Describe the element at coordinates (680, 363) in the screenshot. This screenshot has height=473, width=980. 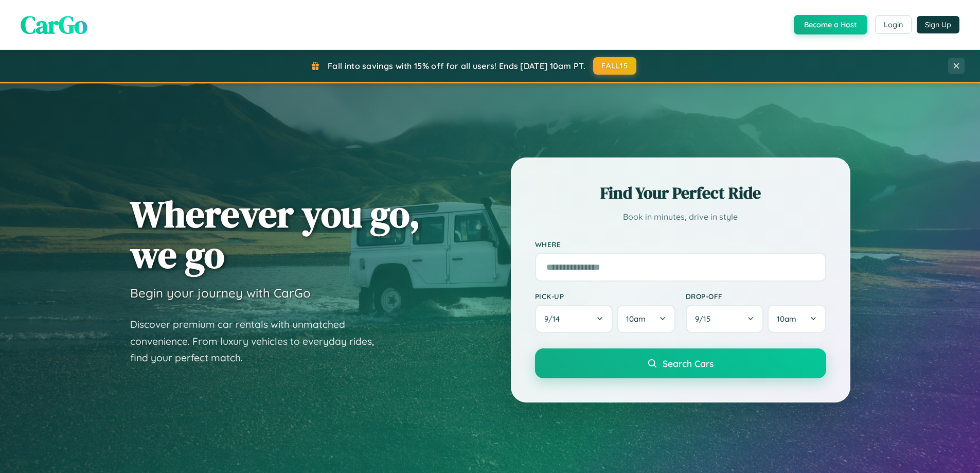
I see `button: Search Cars` at that location.